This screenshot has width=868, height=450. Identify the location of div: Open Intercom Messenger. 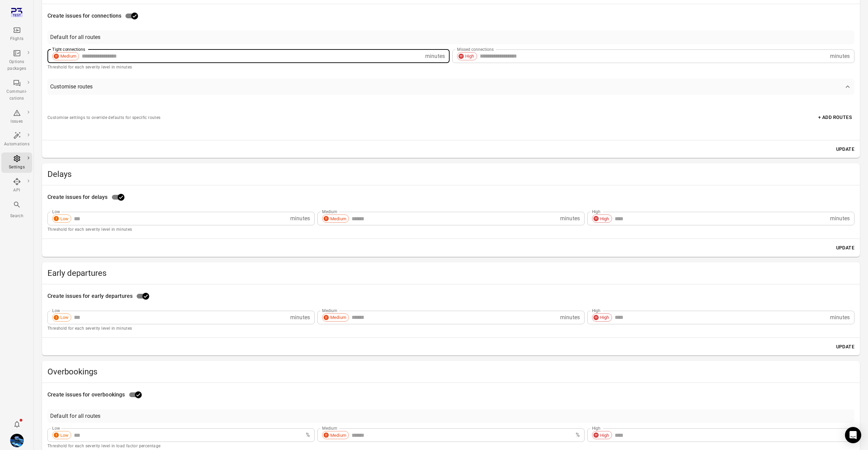
(853, 435).